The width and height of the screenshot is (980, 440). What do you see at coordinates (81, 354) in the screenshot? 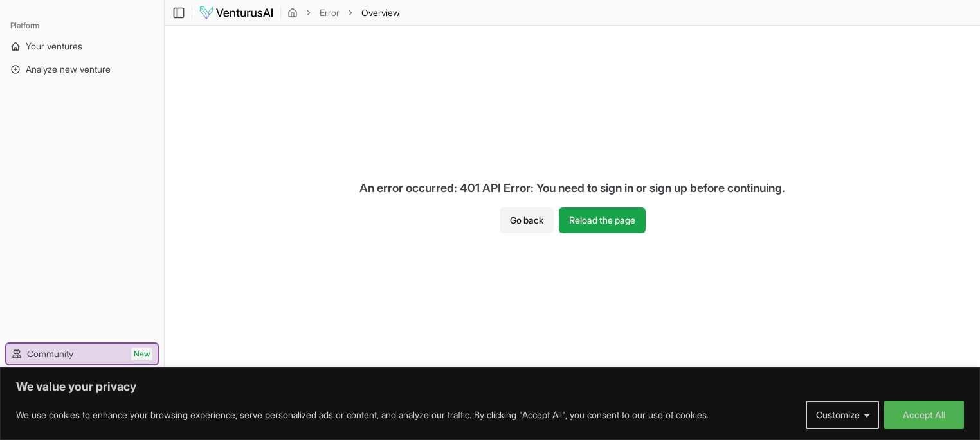
I see `a: CommunityNew` at bounding box center [81, 354].